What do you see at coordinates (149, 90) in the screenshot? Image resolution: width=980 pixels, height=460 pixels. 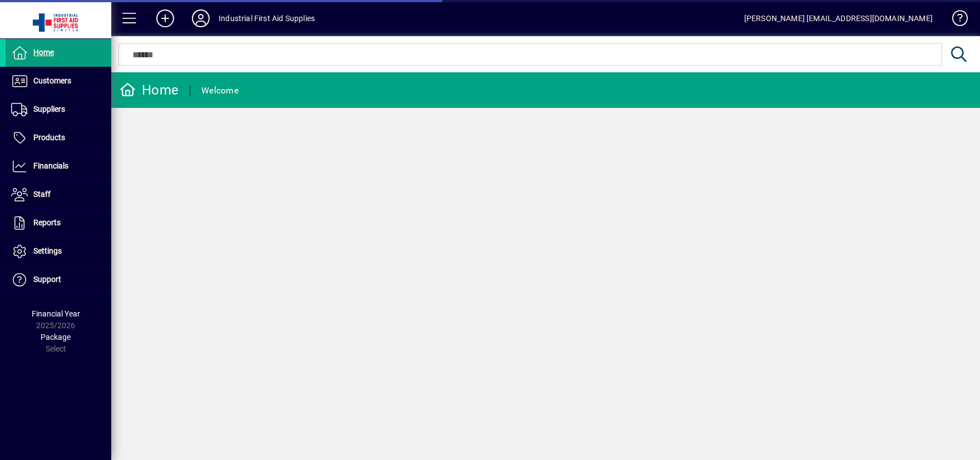 I see `div: Home` at bounding box center [149, 90].